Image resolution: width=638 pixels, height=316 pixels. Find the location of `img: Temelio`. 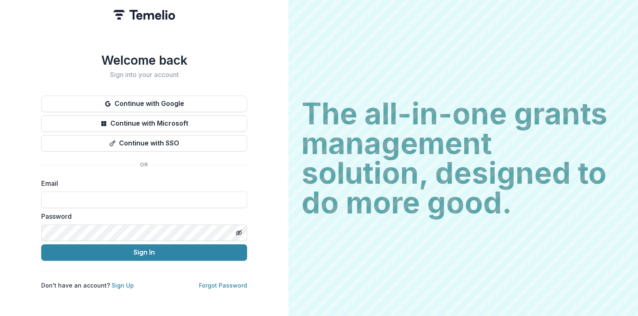

img: Temelio is located at coordinates (144, 15).